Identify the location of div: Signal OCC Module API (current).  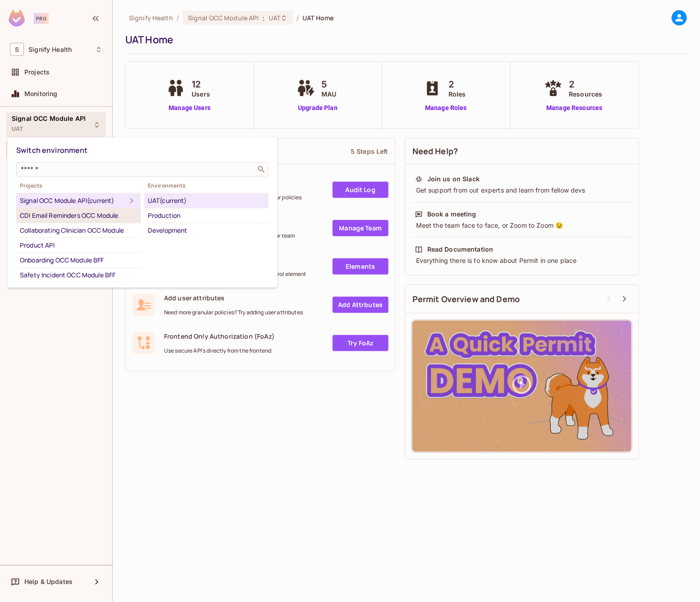
(73, 201).